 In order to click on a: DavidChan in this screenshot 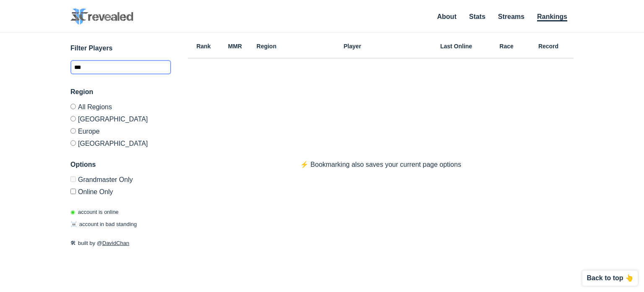, I will do `click(116, 243)`.